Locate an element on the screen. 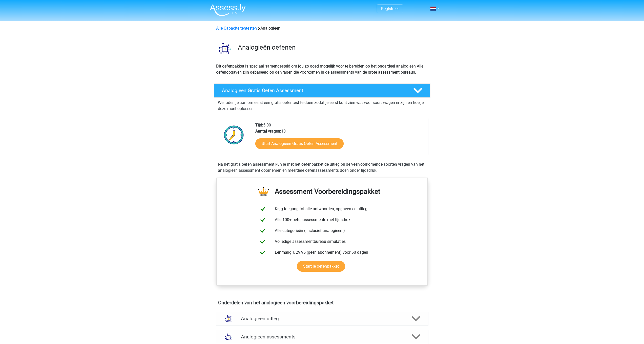  h4: Analogieen Gratis Oefen Assessment is located at coordinates (314, 91).